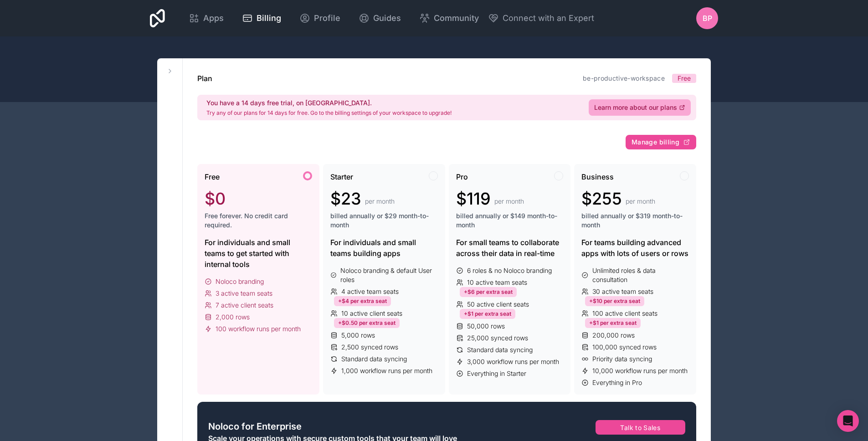 The image size is (868, 441). I want to click on div: +$0.50 per extra seat, so click(367, 323).